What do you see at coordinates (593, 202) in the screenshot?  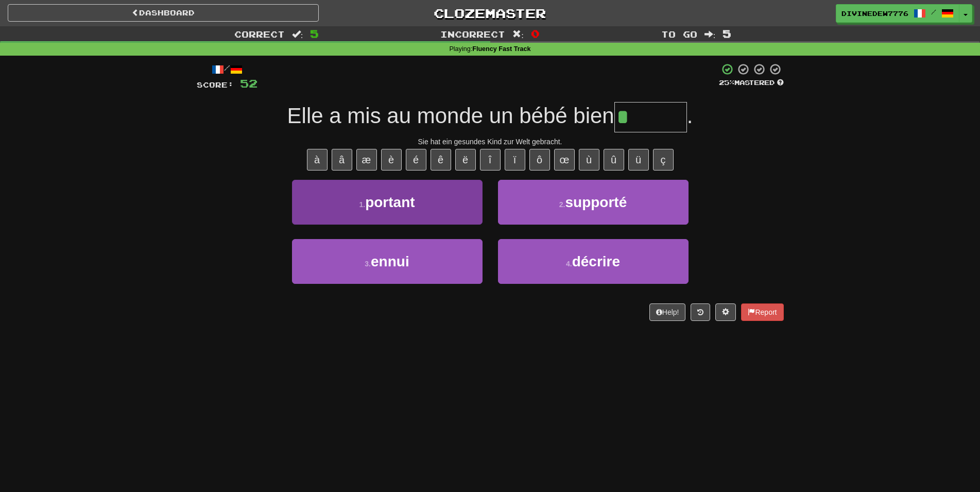 I see `button: 2.supporté` at bounding box center [593, 202].